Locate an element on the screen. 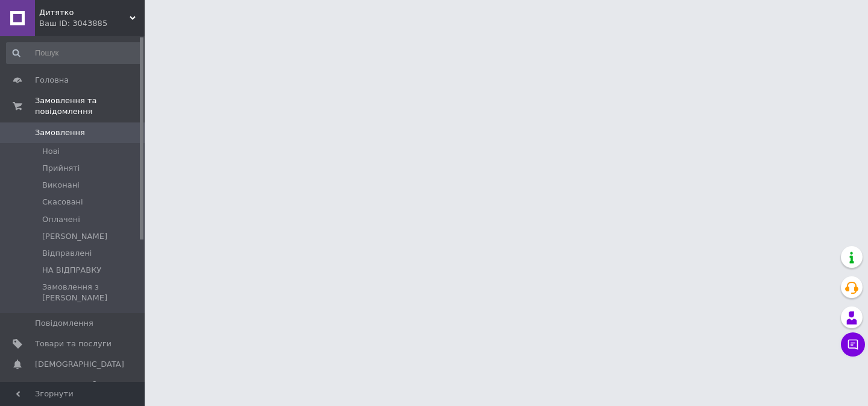 Image resolution: width=868 pixels, height=406 pixels. span: Замовлення is located at coordinates (60, 133).